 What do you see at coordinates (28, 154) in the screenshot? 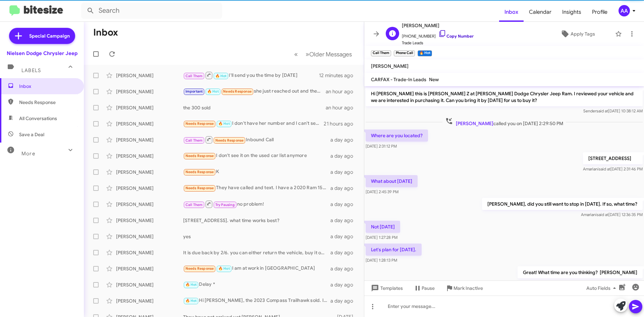
I see `span: More` at bounding box center [28, 154].